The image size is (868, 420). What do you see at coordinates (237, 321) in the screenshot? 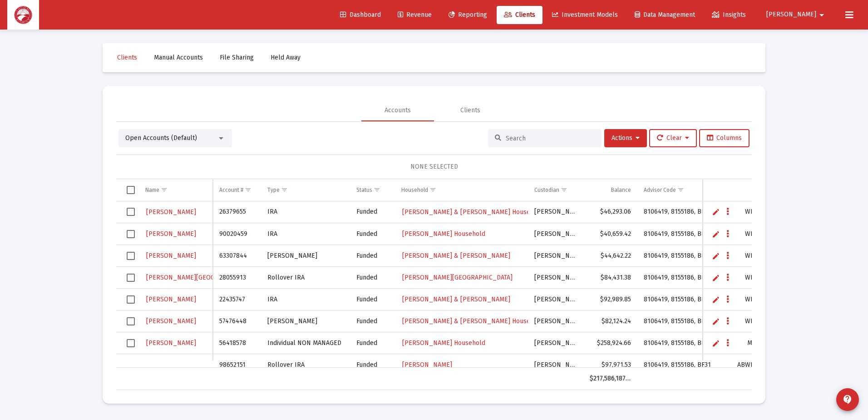
I see `td: 57476448` at bounding box center [237, 321].